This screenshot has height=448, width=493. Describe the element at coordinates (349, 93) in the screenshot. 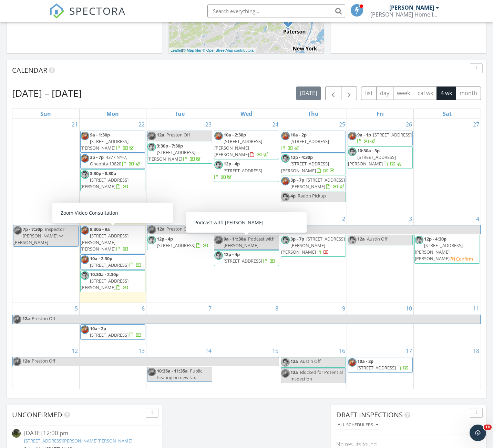

I see `button: Next` at that location.